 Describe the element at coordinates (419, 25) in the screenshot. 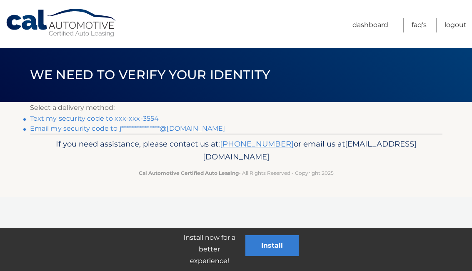

I see `a: FAQ's` at that location.